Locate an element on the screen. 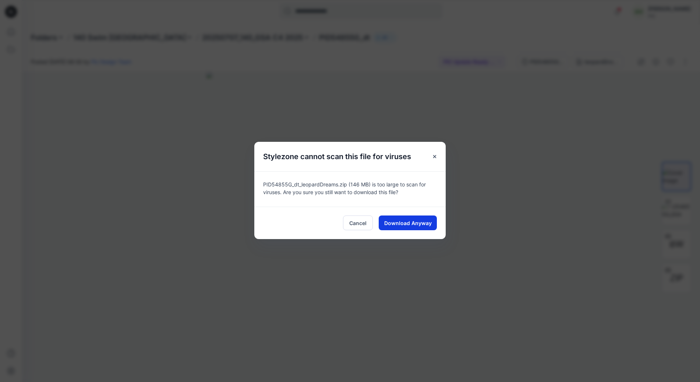  h5: Stylezone cannot scan this file for viruses is located at coordinates (337, 156).